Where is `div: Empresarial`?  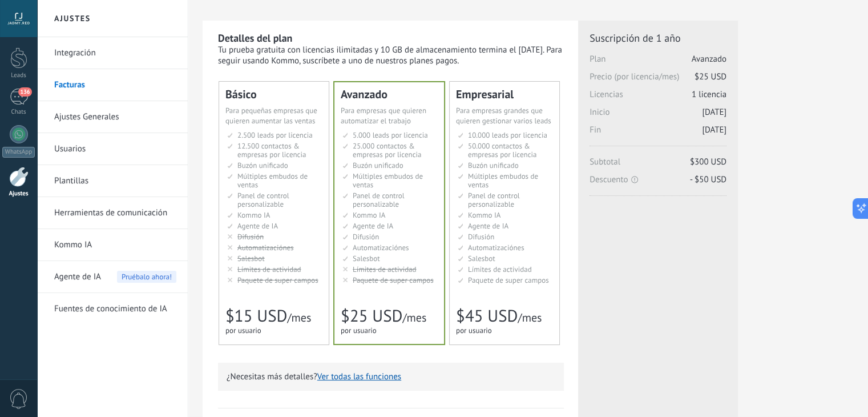
div: Empresarial is located at coordinates (504, 94).